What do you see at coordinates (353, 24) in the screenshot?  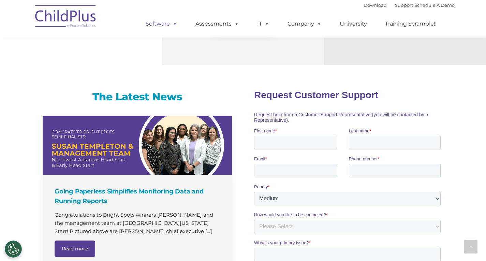 I see `a: University` at bounding box center [353, 24].